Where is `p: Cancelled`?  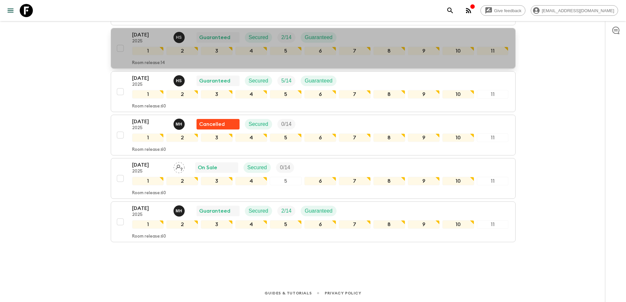
p: Cancelled is located at coordinates (212, 124).